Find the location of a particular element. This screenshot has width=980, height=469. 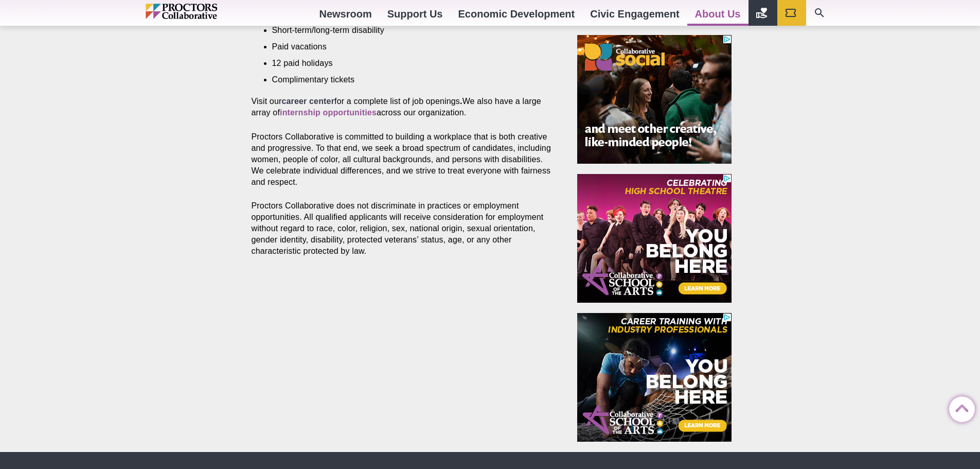

p: Visit our for a complete list of job openings We also have a large array of across our organization. is located at coordinates (403, 107).